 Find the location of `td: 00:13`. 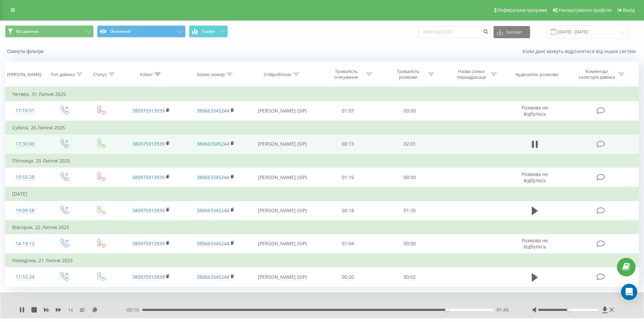

td: 00:13 is located at coordinates (347, 144).